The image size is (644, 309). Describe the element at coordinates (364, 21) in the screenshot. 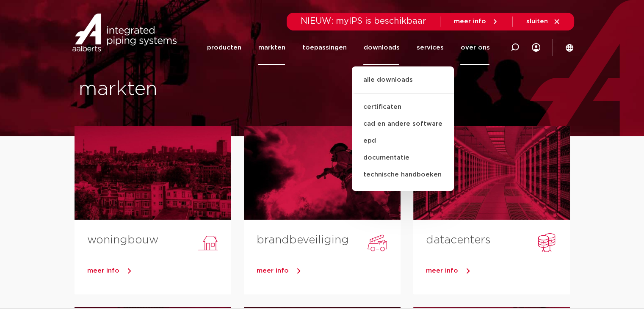

I see `span: NIEUW: myIPS is beschikbaar` at that location.